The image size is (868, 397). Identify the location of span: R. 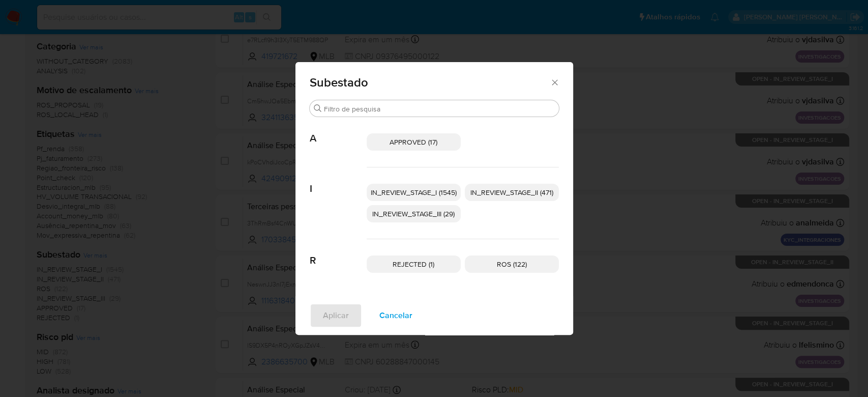
(338, 253).